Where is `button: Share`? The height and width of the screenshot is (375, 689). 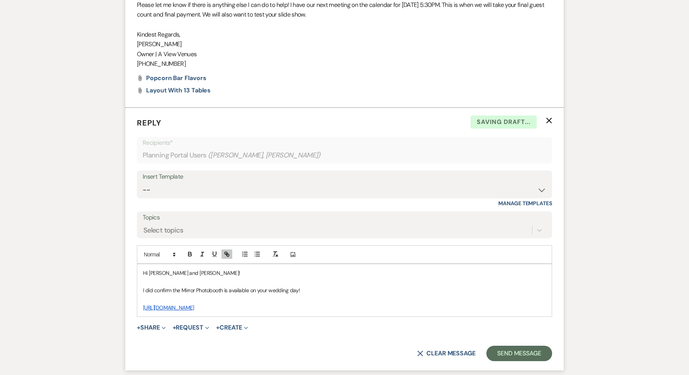 button: Share is located at coordinates (151, 327).